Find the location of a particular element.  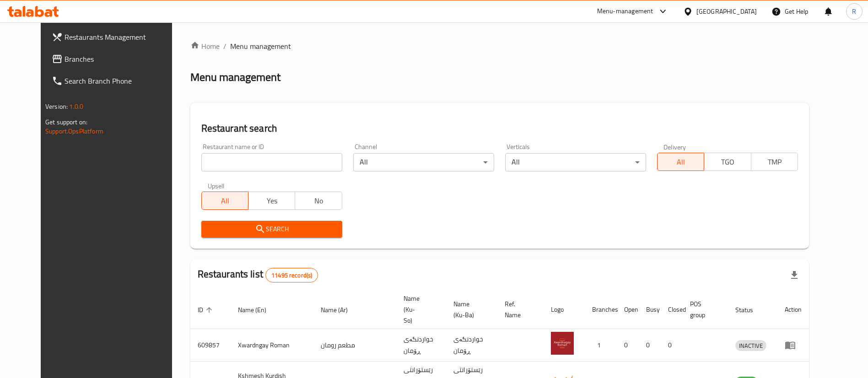

label: Upsell is located at coordinates (215, 186).